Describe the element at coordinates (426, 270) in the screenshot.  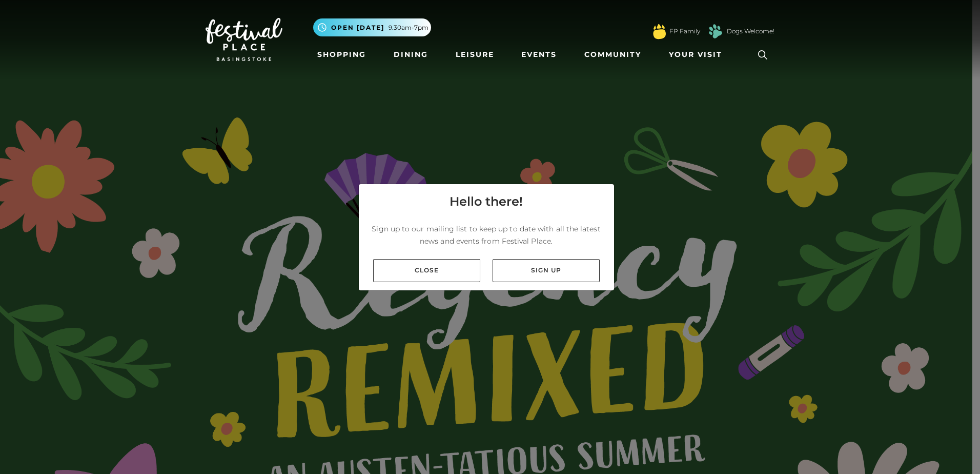
I see `a: Close` at that location.